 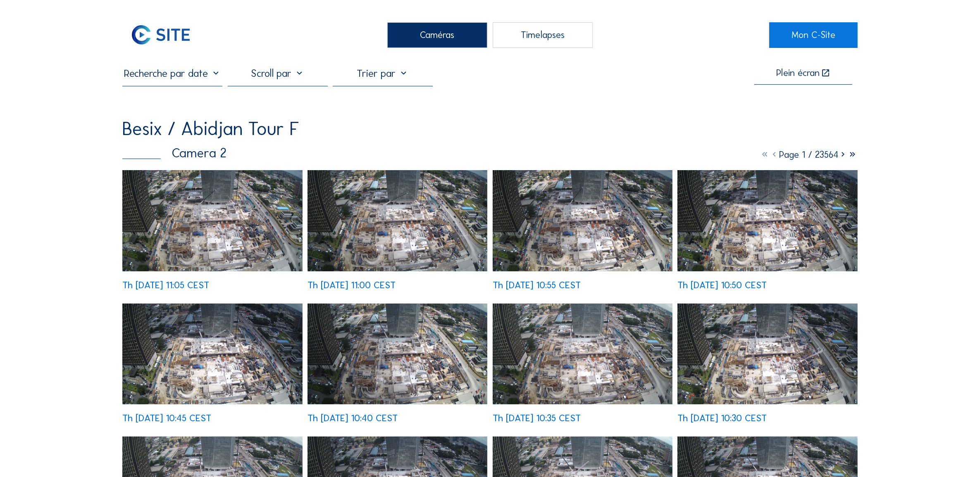 What do you see at coordinates (582, 220) in the screenshot?
I see `img: image_53557614` at bounding box center [582, 220].